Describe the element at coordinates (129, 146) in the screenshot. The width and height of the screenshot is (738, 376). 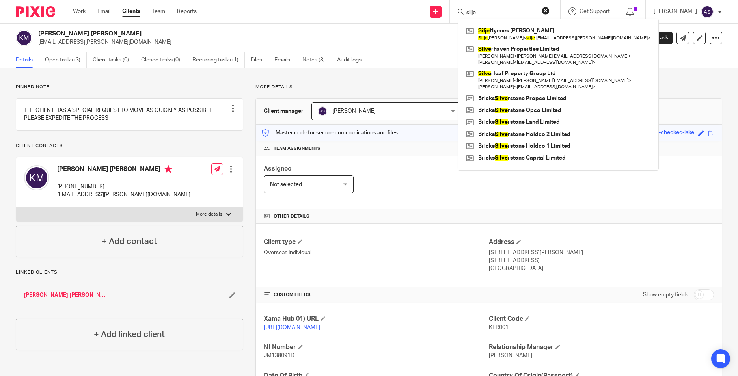
I see `p: Client contacts` at that location.